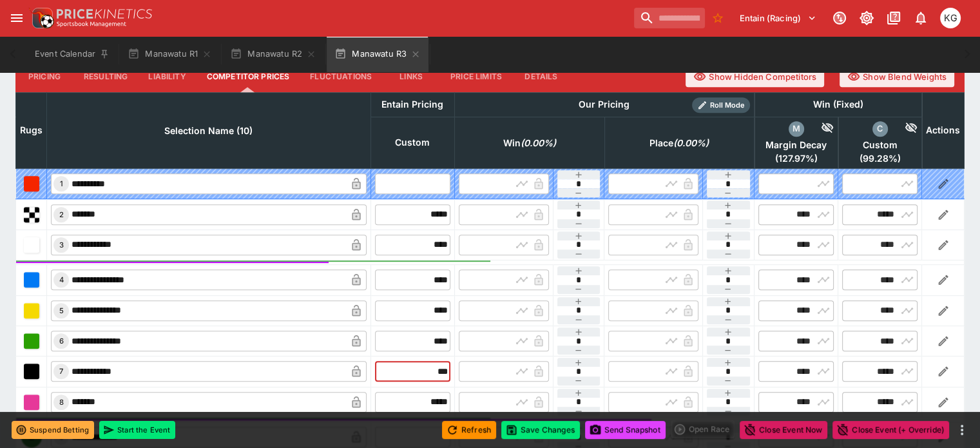 The width and height of the screenshot is (980, 448). I want to click on th: Actions, so click(943, 130).